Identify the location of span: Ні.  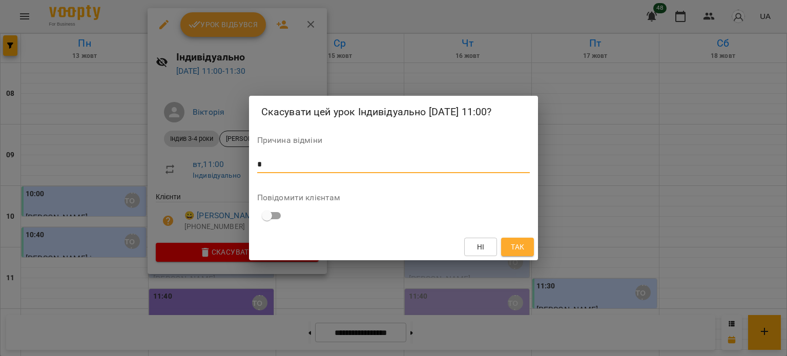
(481, 247).